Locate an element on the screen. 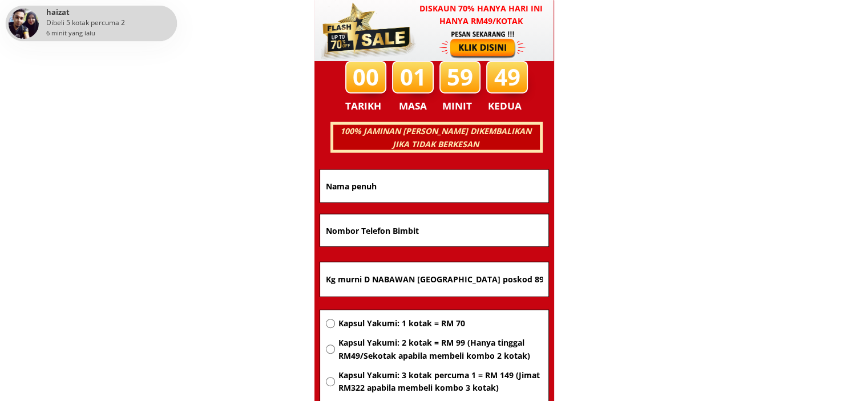 Image resolution: width=868 pixels, height=401 pixels. h3: MINIT is located at coordinates (459, 106).